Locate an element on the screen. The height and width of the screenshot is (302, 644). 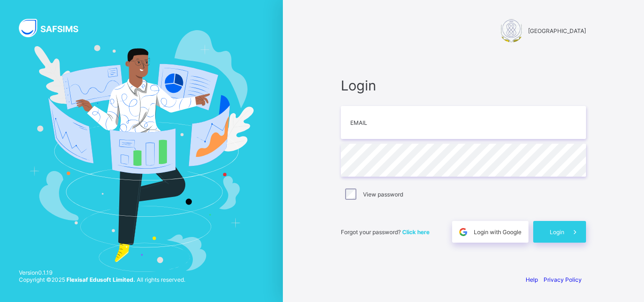
span: Copyright © 2025 All rights reserved. is located at coordinates (102, 279).